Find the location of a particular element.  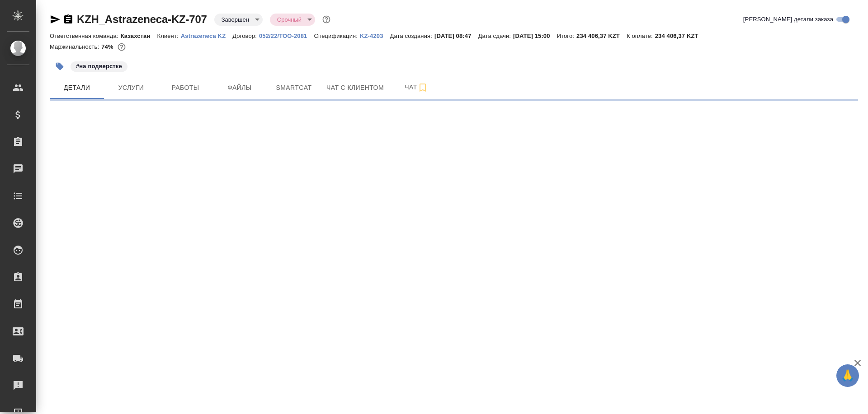

p: Дата создания: is located at coordinates (412, 36).